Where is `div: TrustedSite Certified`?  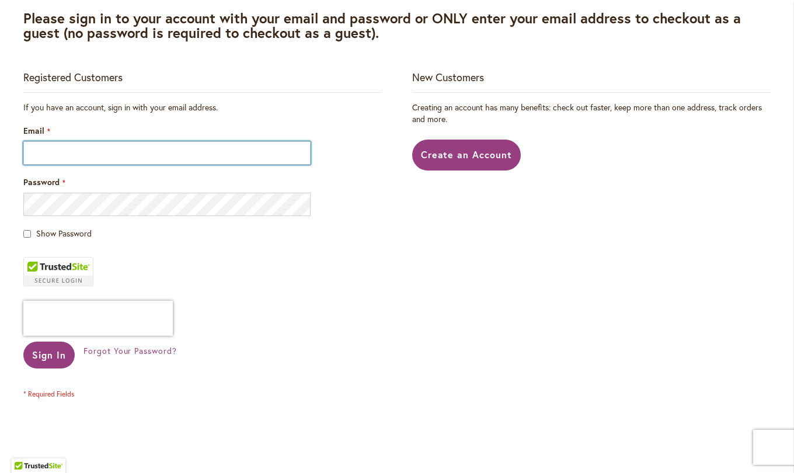
div: TrustedSite Certified is located at coordinates (58, 272).